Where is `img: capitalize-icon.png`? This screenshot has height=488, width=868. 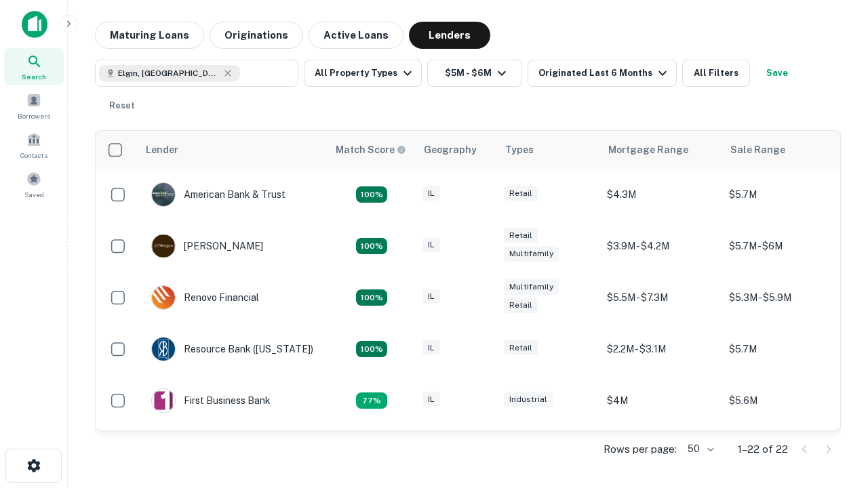 img: capitalize-icon.png is located at coordinates (35, 25).